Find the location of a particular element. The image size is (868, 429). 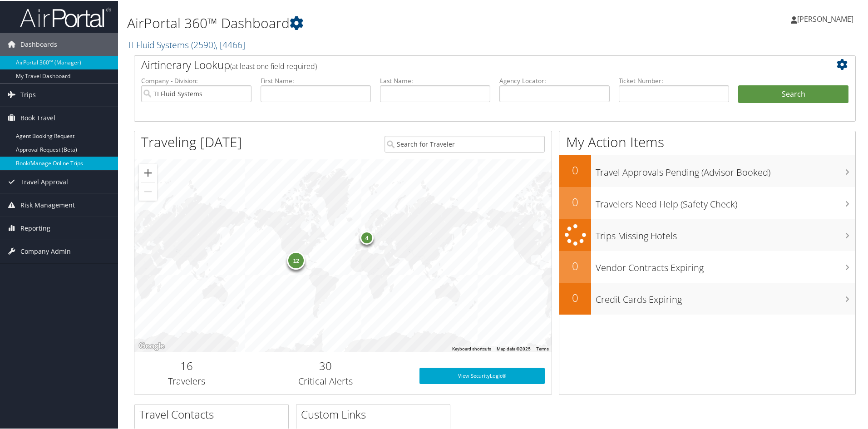

h2: Airtinerary Lookup is located at coordinates (464, 64).